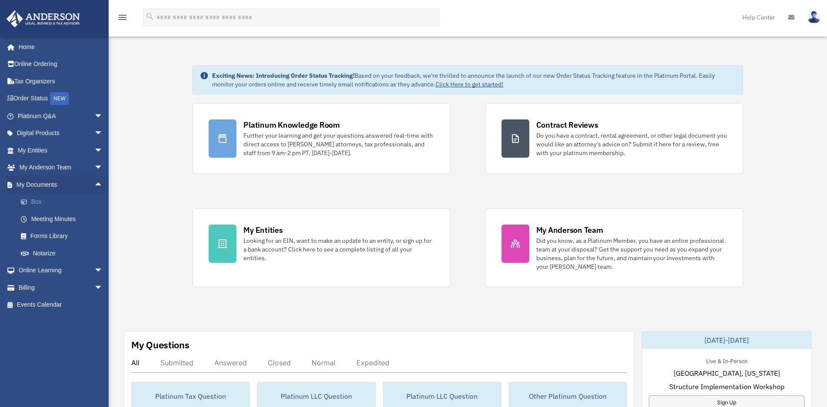 This screenshot has width=827, height=407. I want to click on img: User Pic, so click(814, 17).